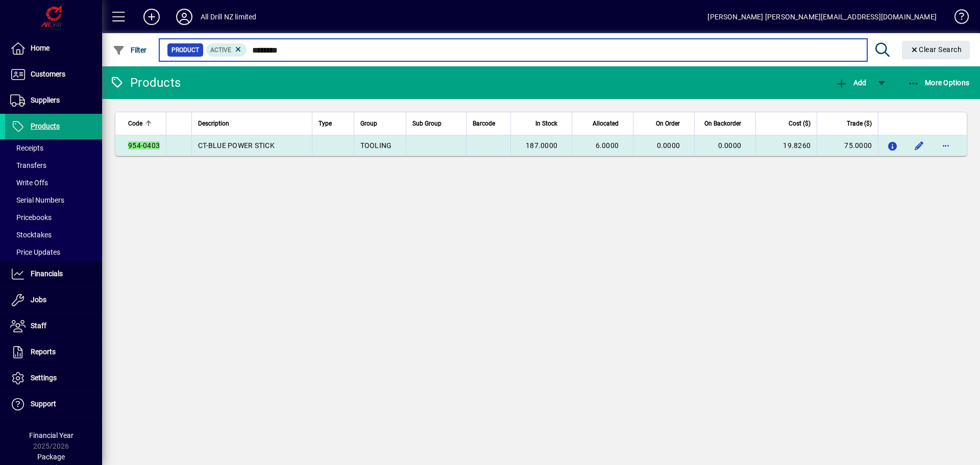 The width and height of the screenshot is (980, 465). Describe the element at coordinates (380, 123) in the screenshot. I see `div: Group` at that location.